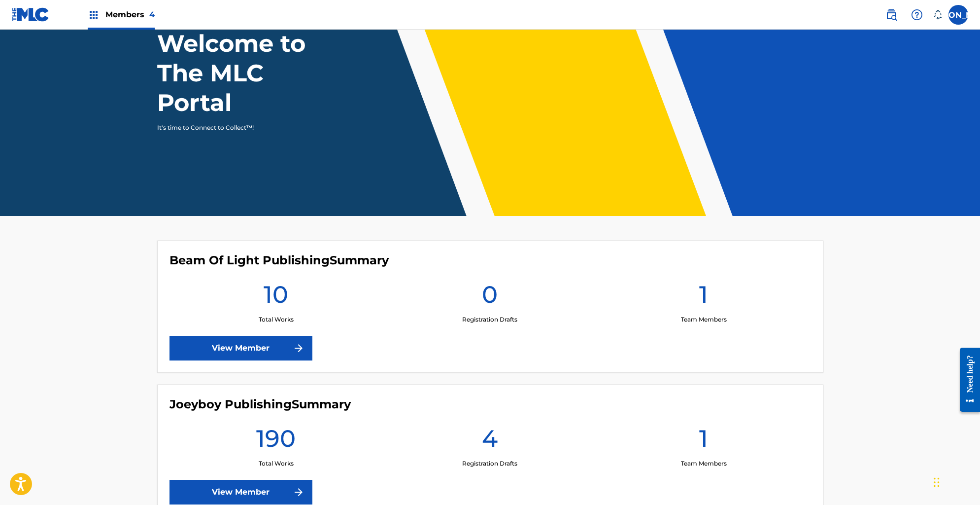 Image resolution: width=980 pixels, height=505 pixels. What do you see at coordinates (250, 73) in the screenshot?
I see `h1: Welcome to The MLC Portal` at bounding box center [250, 73].